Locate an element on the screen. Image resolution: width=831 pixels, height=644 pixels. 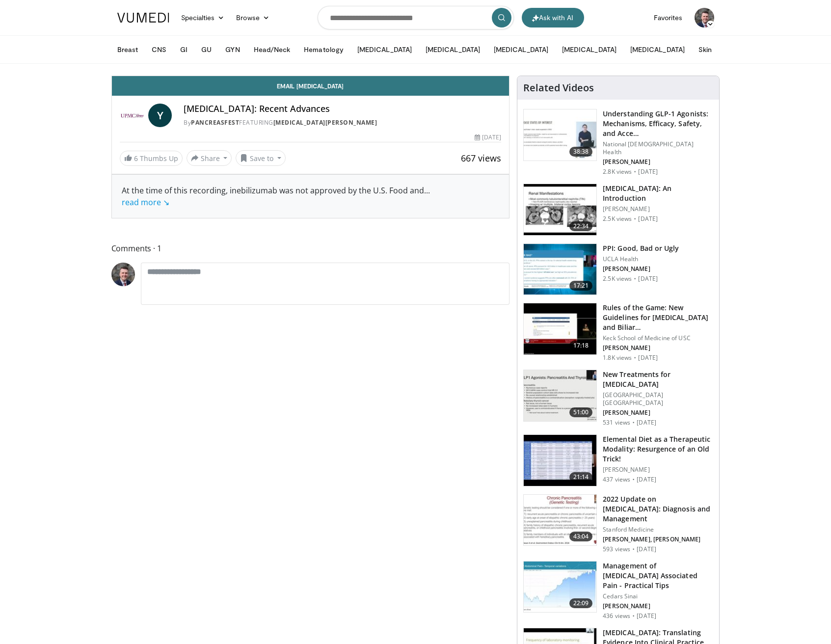
button: GU is located at coordinates (206, 50).